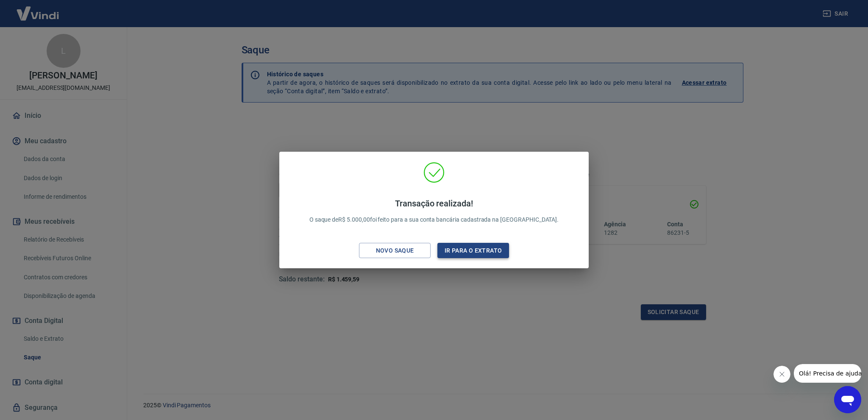  I want to click on div: Novo saque, so click(395, 250).